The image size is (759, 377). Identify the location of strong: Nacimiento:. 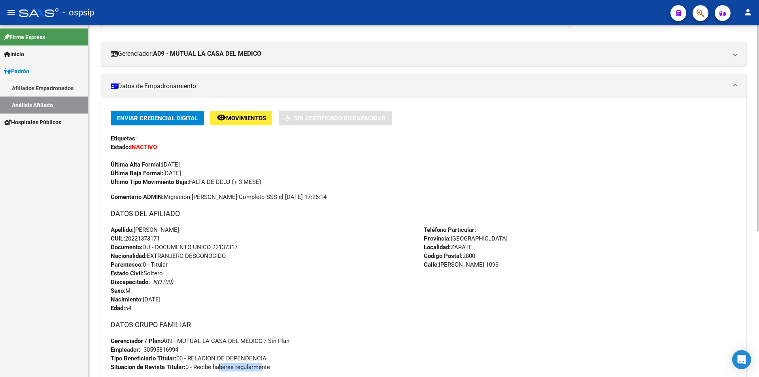
(126, 299).